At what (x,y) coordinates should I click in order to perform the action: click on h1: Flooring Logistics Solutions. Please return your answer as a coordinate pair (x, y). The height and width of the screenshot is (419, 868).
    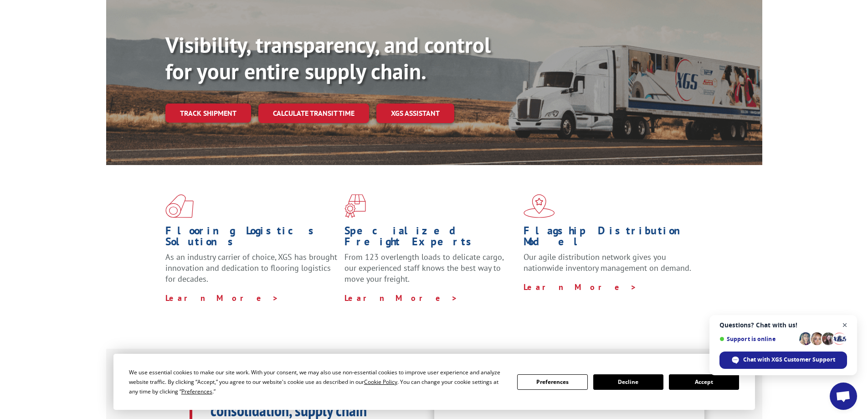
    Looking at the image, I should click on (252, 238).